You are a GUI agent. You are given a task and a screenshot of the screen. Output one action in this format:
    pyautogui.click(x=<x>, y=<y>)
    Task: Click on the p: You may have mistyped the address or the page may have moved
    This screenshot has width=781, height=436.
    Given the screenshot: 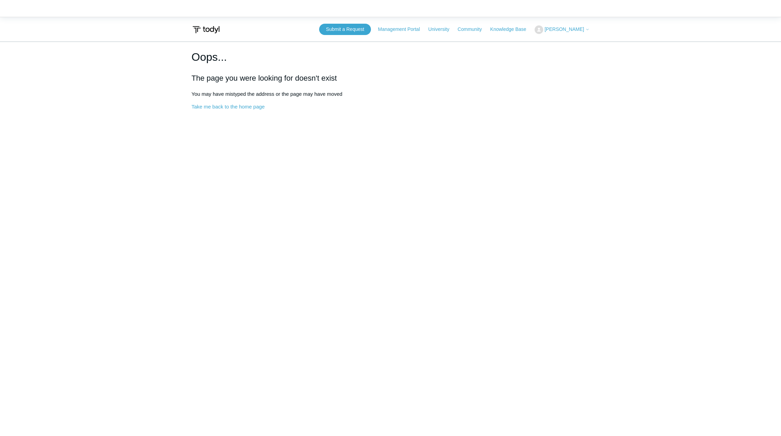 What is the action you would take?
    pyautogui.click(x=390, y=94)
    